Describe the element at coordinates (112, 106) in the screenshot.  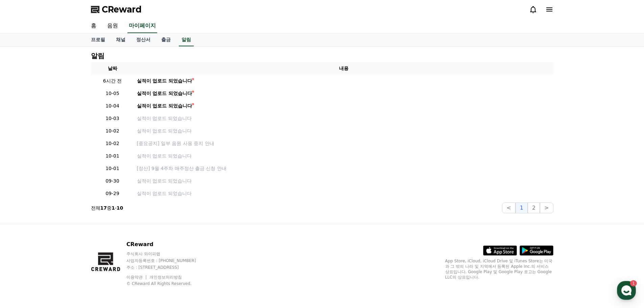
I see `p: 10-04` at that location.